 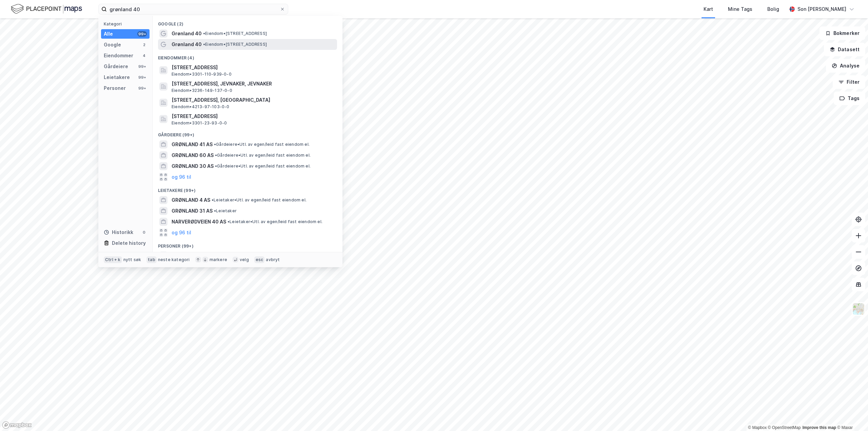 What do you see at coordinates (757, 427) in the screenshot?
I see `a: Mapbox` at bounding box center [757, 427].